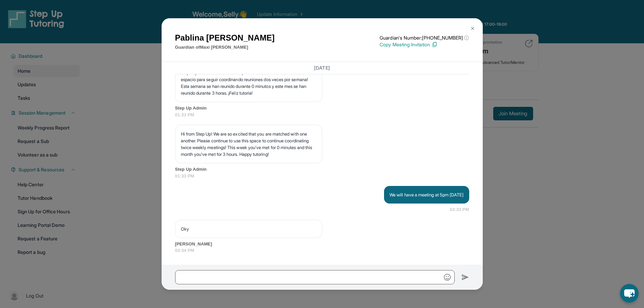 Image resolution: width=644 pixels, height=308 pixels. I want to click on img: Close Icon, so click(473, 28).